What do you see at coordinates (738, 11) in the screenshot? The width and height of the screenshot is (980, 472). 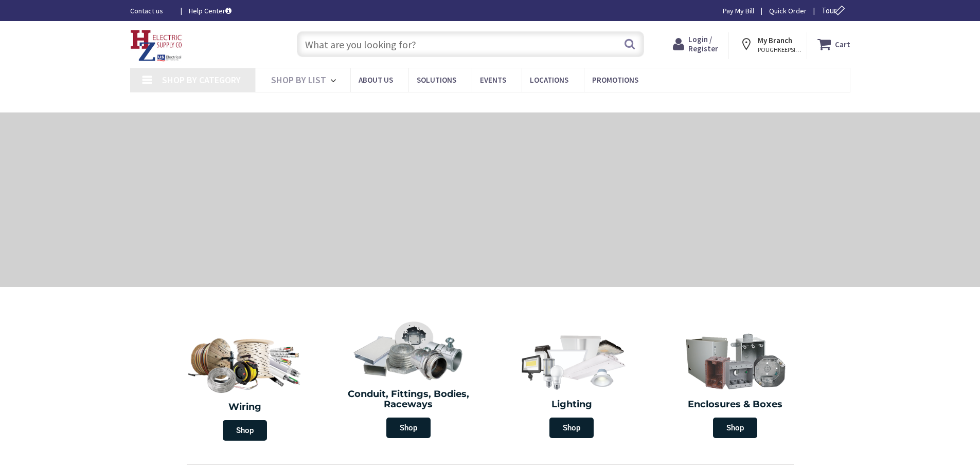 I see `a: Pay My Bill` at bounding box center [738, 11].